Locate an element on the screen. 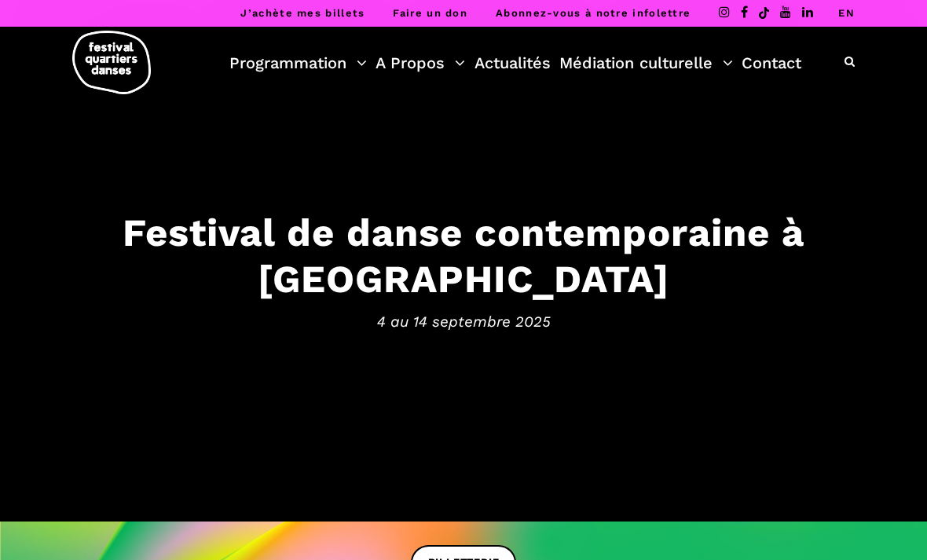 This screenshot has height=560, width=927. a: Médiation culturelle is located at coordinates (645, 63).